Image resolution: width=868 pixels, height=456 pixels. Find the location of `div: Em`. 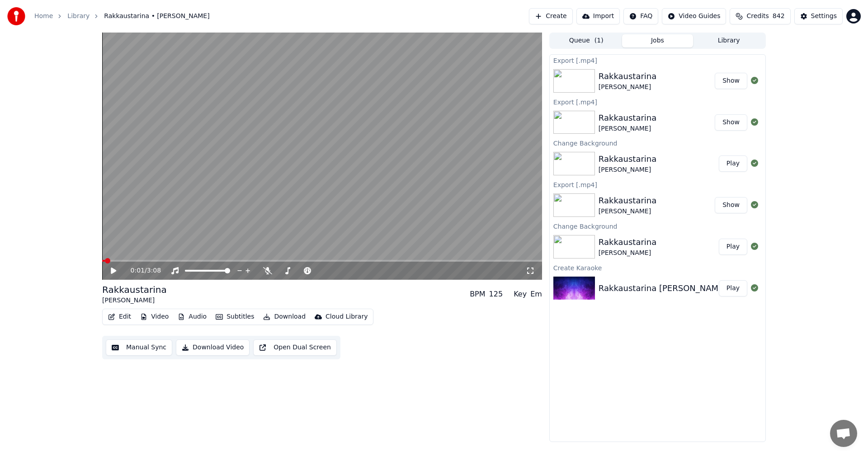

div: Em is located at coordinates (536, 294).